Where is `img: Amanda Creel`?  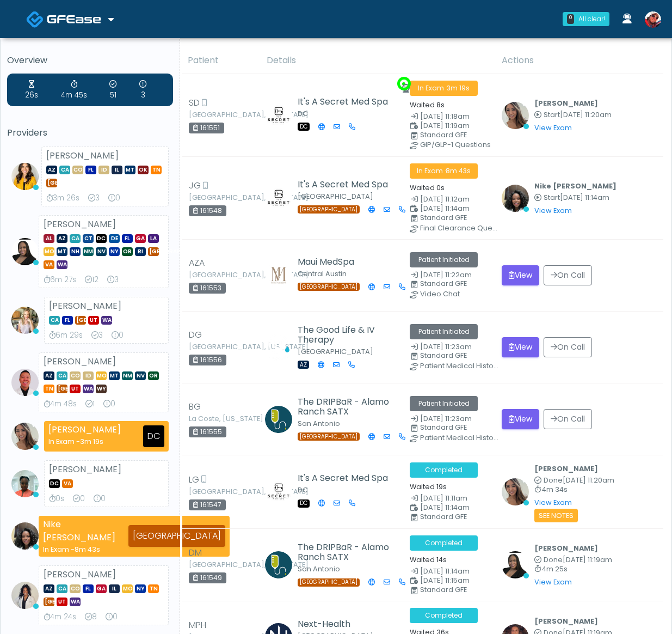 img: Amanda Creel is located at coordinates (279, 197).